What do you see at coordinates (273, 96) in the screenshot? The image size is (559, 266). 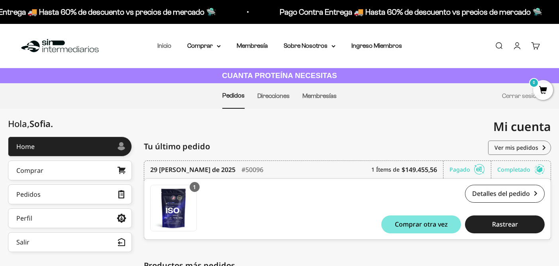 I see `a: Direcciones` at bounding box center [273, 96].